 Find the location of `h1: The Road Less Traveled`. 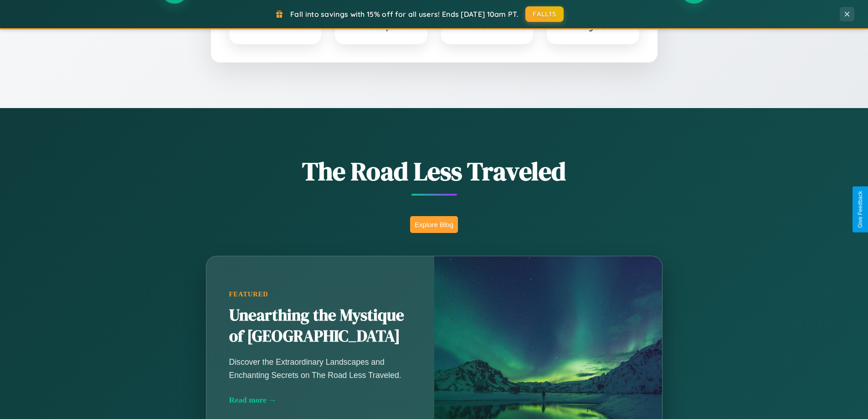

h1: The Road Less Traveled is located at coordinates (434, 171).